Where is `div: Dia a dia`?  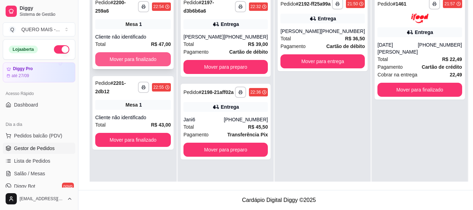 div: Dia a dia is located at coordinates (39, 124).